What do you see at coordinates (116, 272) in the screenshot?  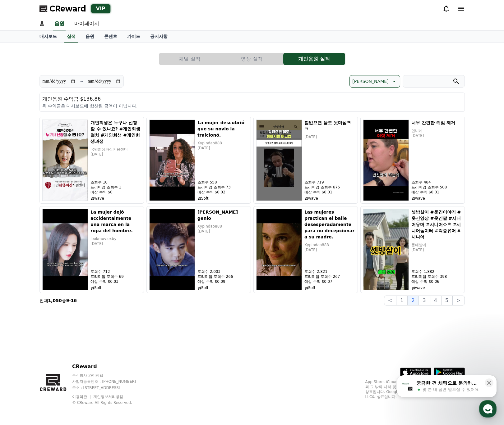 I see `p: 조회수 712` at bounding box center [116, 272].